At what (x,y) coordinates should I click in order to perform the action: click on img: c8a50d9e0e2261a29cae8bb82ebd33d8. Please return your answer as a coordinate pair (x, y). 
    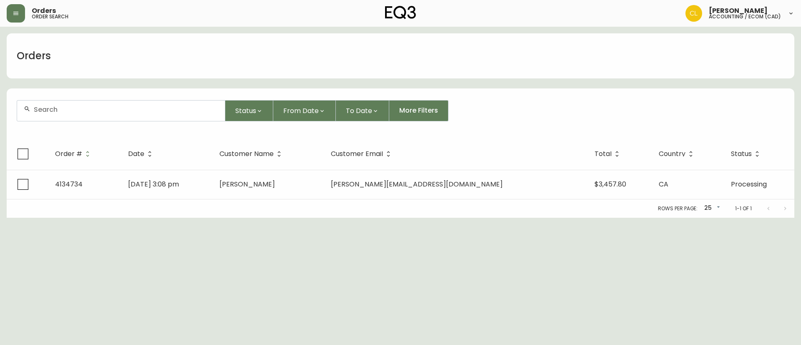
    Looking at the image, I should click on (694, 13).